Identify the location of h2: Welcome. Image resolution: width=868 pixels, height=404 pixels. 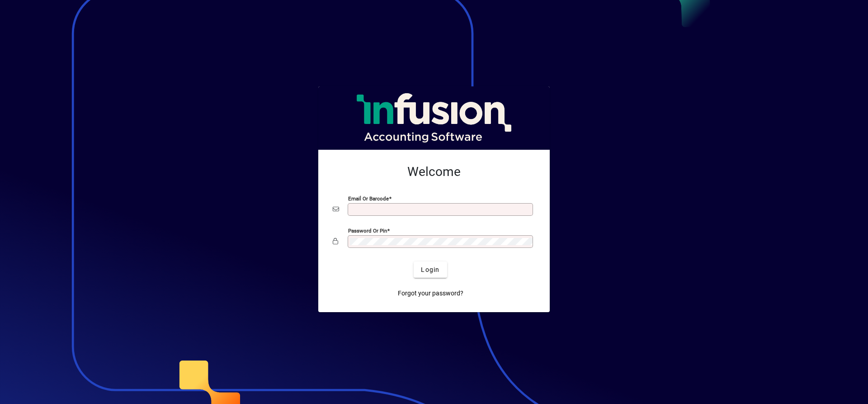
(434, 172).